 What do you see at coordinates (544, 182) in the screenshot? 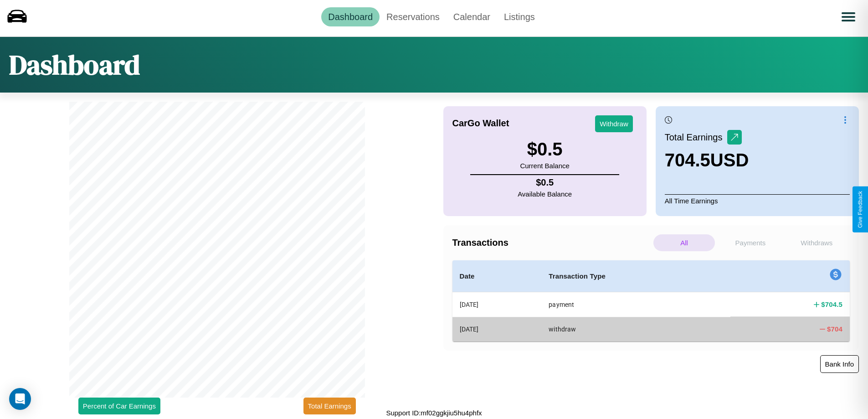
I see `h4: $ 0.5` at bounding box center [544, 182].